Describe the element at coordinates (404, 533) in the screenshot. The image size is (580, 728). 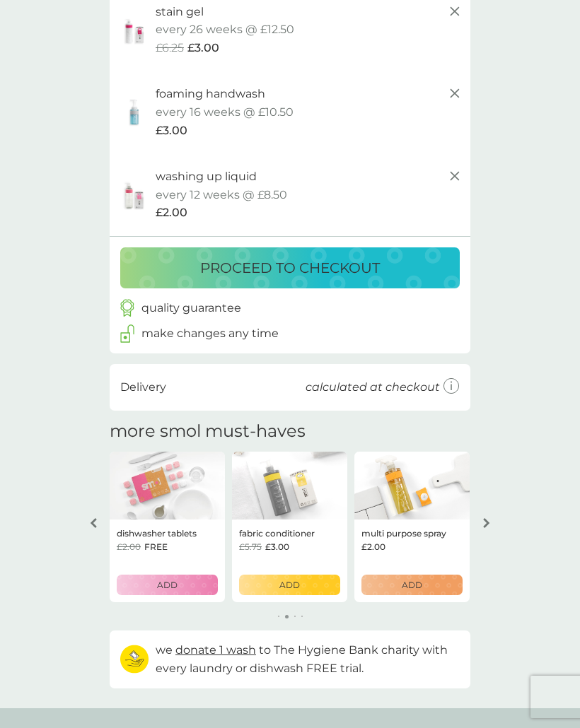
I see `p: multi purpose spray` at that location.